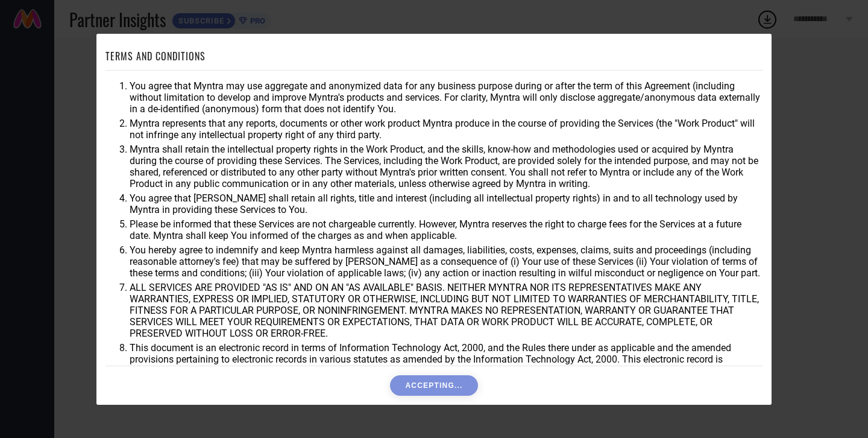  I want to click on li: Myntra shall retain the intellectual property rights in the Work Product, and the skills, know-ho..., so click(446, 166).